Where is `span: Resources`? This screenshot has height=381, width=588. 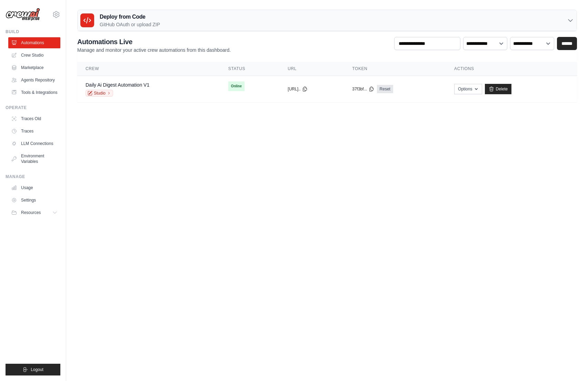
span: Resources is located at coordinates (31, 213).